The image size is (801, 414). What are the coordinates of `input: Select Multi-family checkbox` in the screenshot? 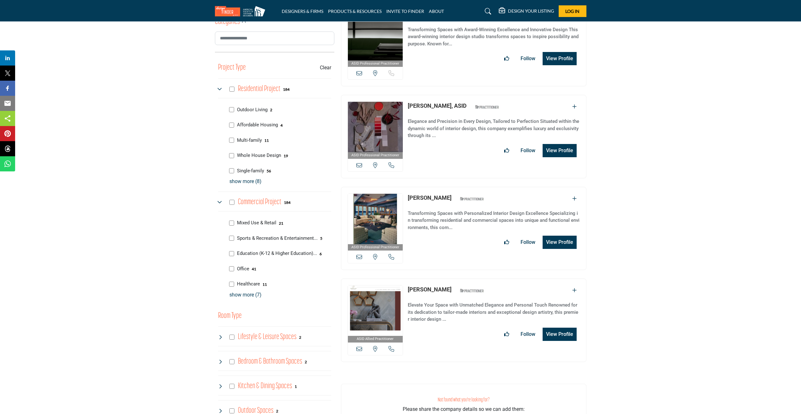 It's located at (232, 140).